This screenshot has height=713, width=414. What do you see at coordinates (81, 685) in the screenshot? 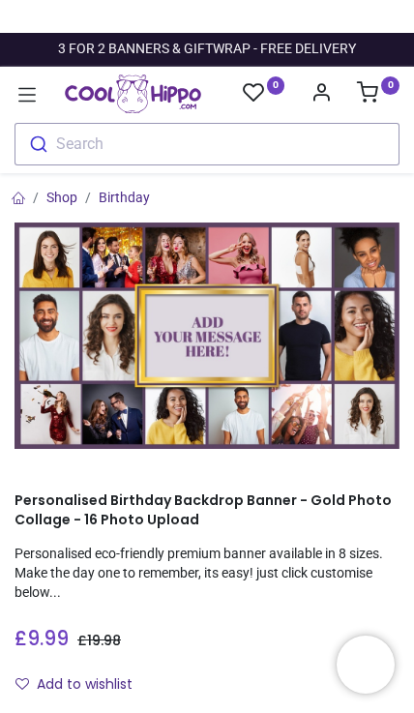
I see `button: Add to wishlistAdd to wishlist` at bounding box center [81, 685].